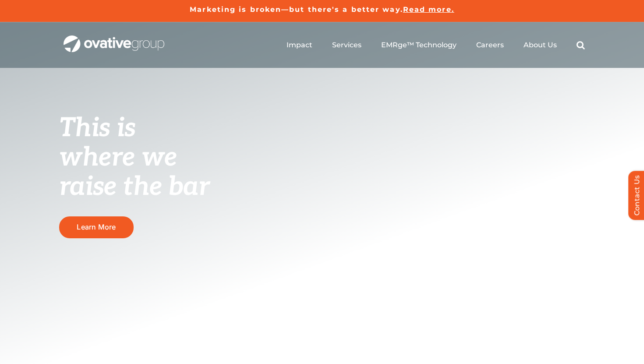 This screenshot has width=644, height=364. Describe the element at coordinates (97, 227) in the screenshot. I see `a: Learn More` at that location.